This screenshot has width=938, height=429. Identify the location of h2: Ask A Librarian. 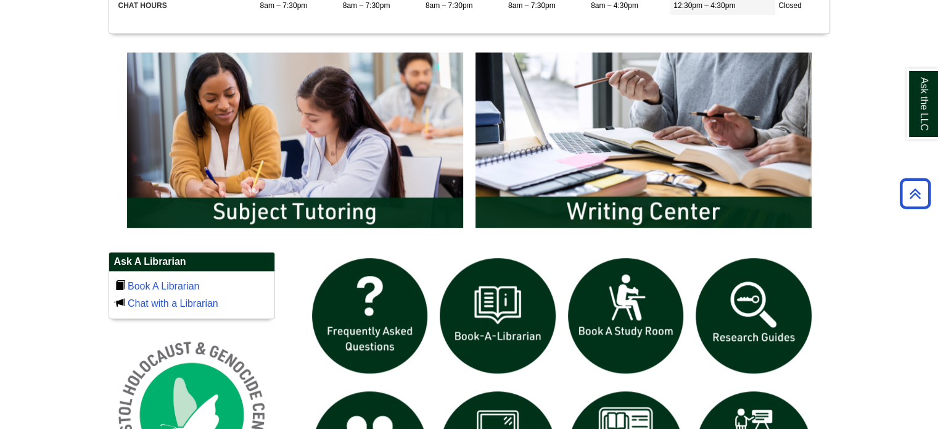
(192, 261).